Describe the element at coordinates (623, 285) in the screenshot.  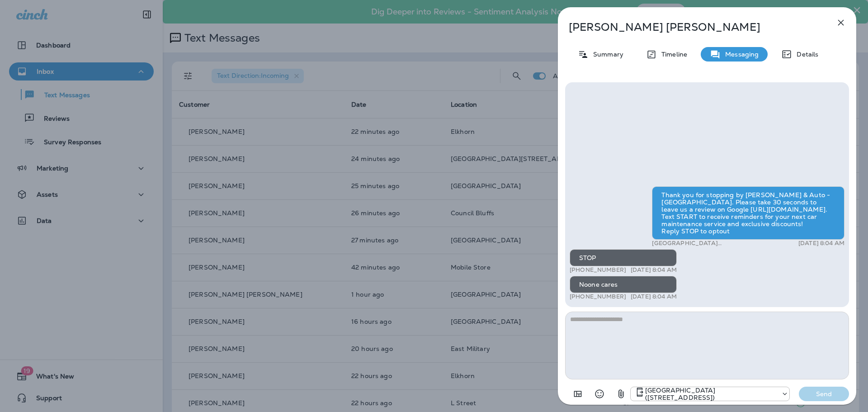
I see `div: Noone cares` at that location.